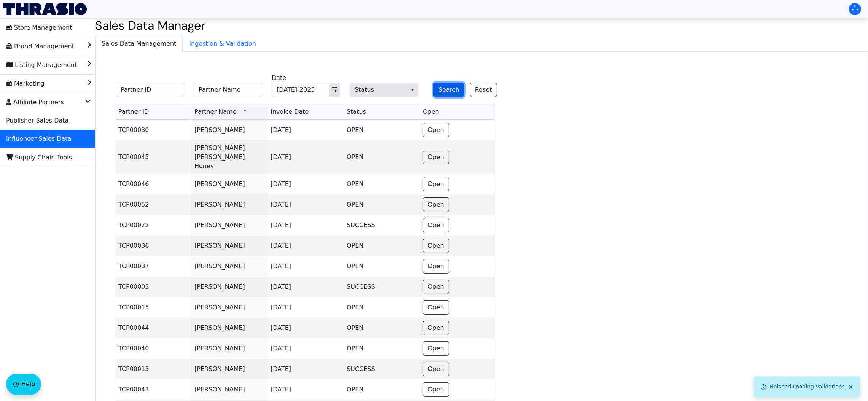 Image resolution: width=868 pixels, height=401 pixels. Describe the element at coordinates (45, 9) in the screenshot. I see `a: Thrasio Logo` at that location.